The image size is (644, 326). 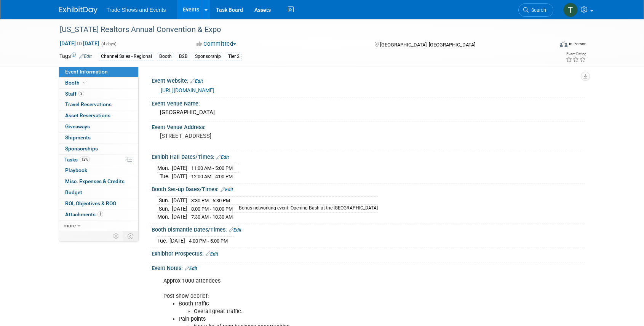 What do you see at coordinates (99, 126) in the screenshot?
I see `a: Giveaways` at bounding box center [99, 126].